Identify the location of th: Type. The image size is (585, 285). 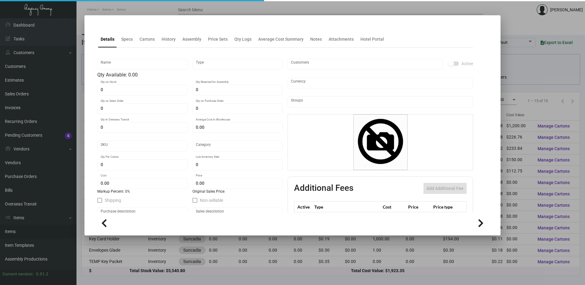
(347, 207).